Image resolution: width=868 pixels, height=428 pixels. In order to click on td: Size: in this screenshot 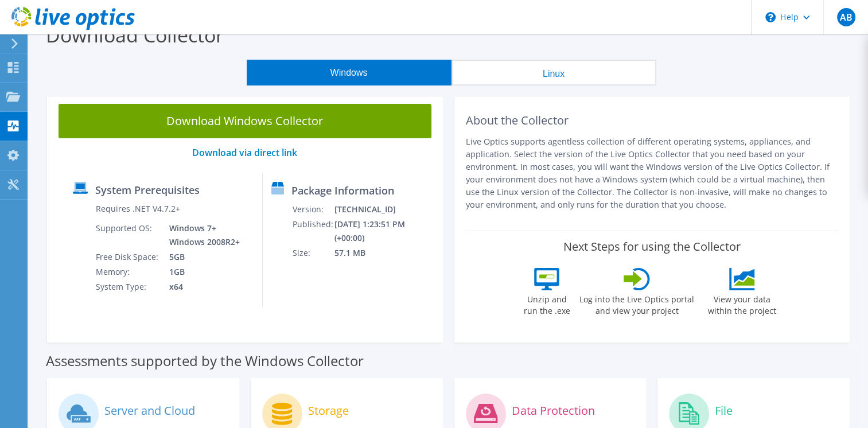, I will do `click(312, 253)`.